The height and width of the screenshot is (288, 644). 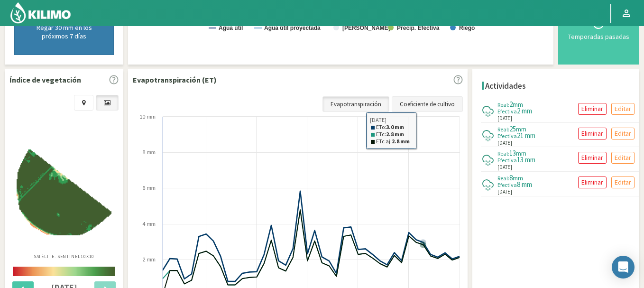 I want to click on img: Kilimo, so click(x=40, y=13).